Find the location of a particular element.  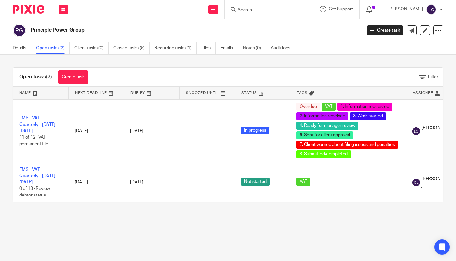

span: Not started is located at coordinates (255, 182).